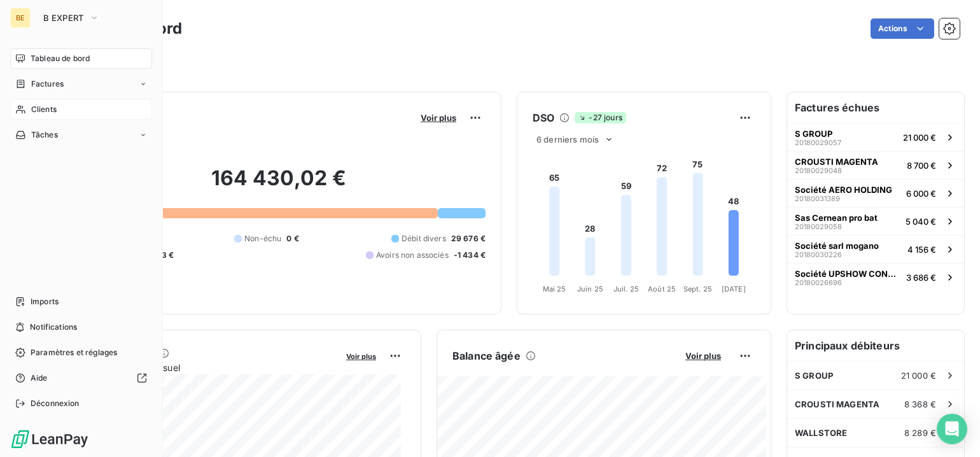  Describe the element at coordinates (875, 193) in the screenshot. I see `button: Société AERO HOLDING201800313896 000 €` at that location.